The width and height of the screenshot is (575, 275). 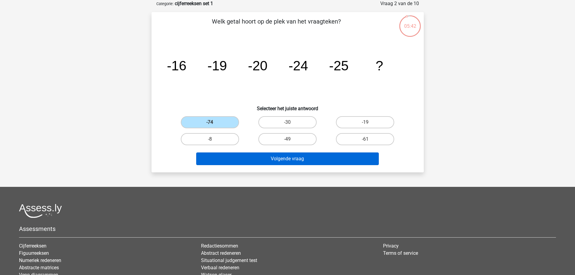 What do you see at coordinates (229, 260) in the screenshot?
I see `a: Situational judgement test` at bounding box center [229, 260].